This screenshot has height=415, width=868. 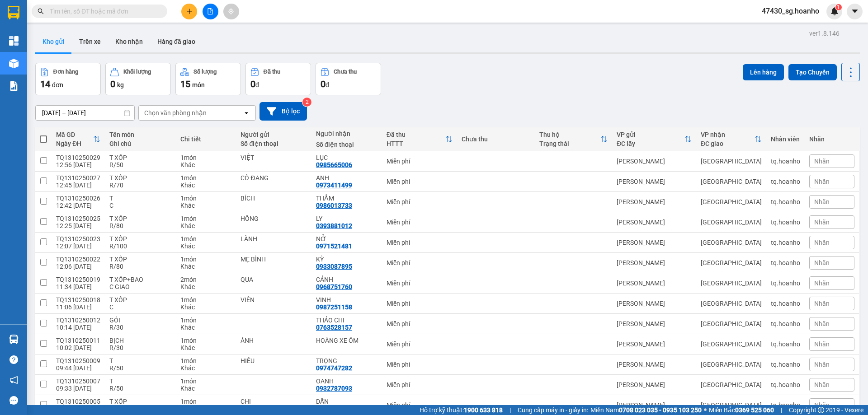 I want to click on span: món, so click(x=198, y=85).